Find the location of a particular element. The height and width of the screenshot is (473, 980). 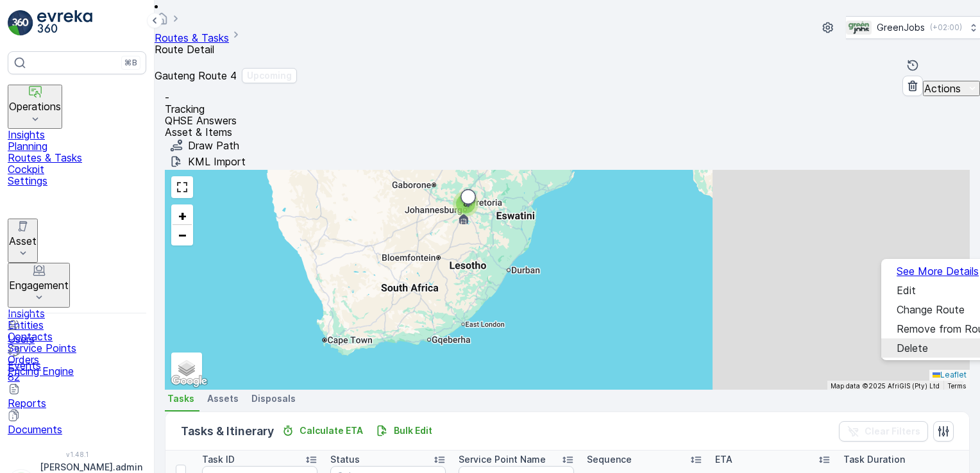

a: Terms is located at coordinates (956, 386).